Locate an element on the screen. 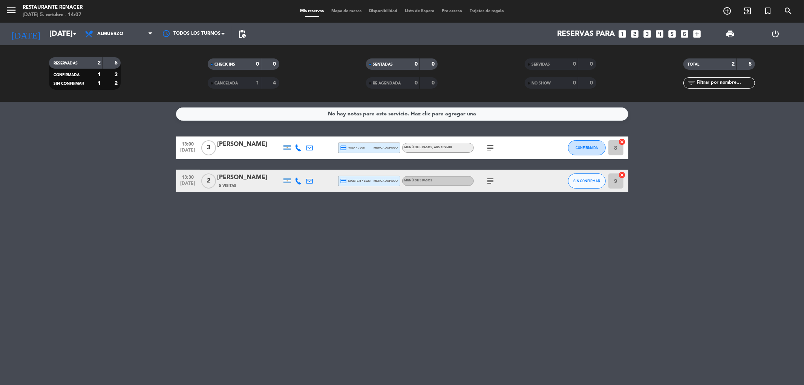 The width and height of the screenshot is (804, 385). span: Lista de Espera is located at coordinates (420, 11).